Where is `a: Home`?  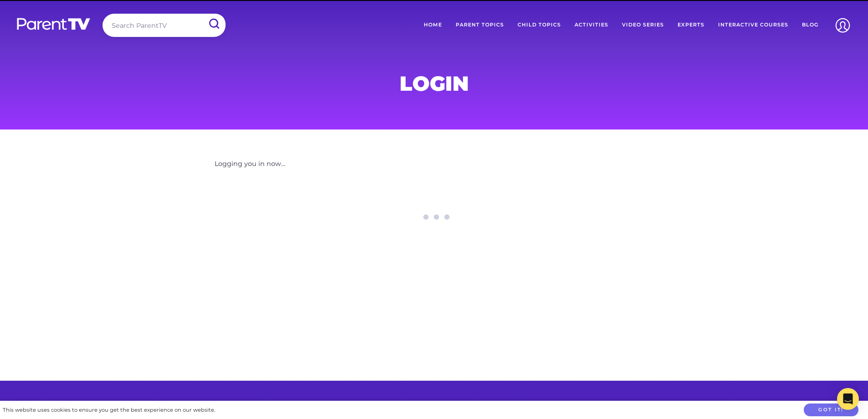
a: Home is located at coordinates (433, 25).